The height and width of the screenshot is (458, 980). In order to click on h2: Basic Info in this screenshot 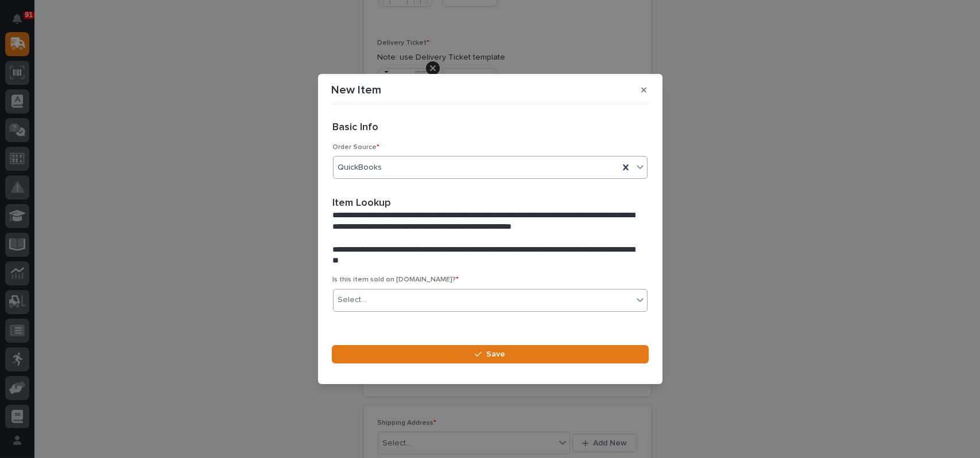, I will do `click(355, 128)`.